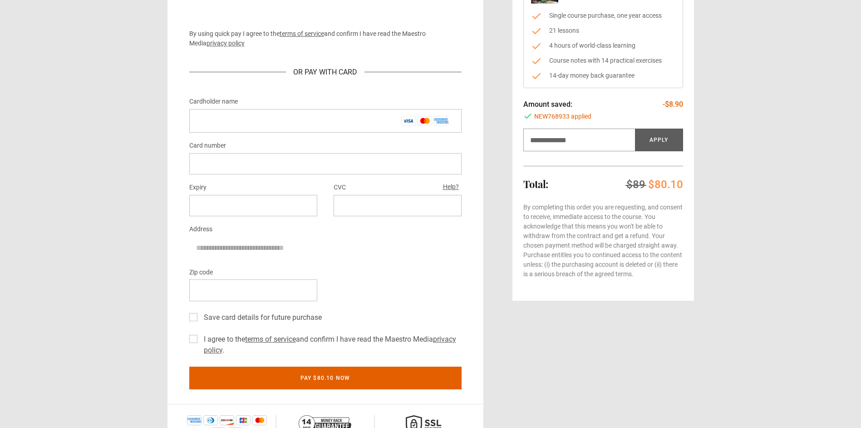  I want to click on span: $80.10, so click(666, 184).